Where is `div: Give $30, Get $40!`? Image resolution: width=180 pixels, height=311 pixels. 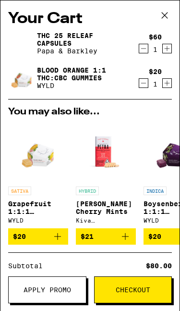 div: Give $30, Get $40! is located at coordinates (91, 31).